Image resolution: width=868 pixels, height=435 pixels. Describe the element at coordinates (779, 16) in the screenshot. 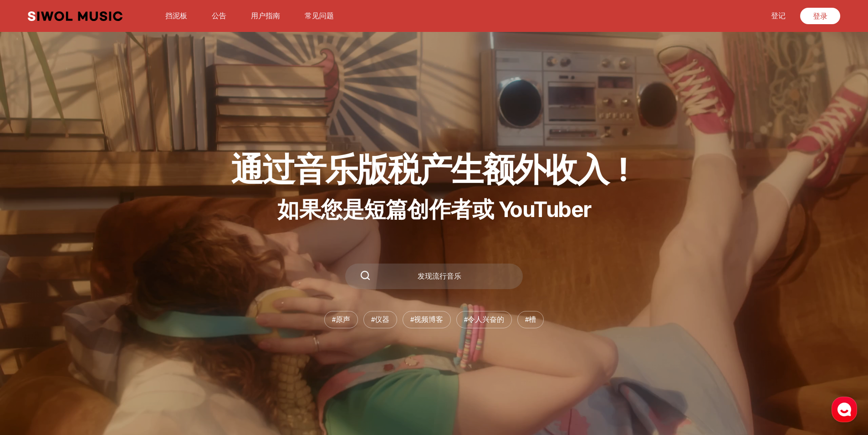

I see `a: 登记` at that location.